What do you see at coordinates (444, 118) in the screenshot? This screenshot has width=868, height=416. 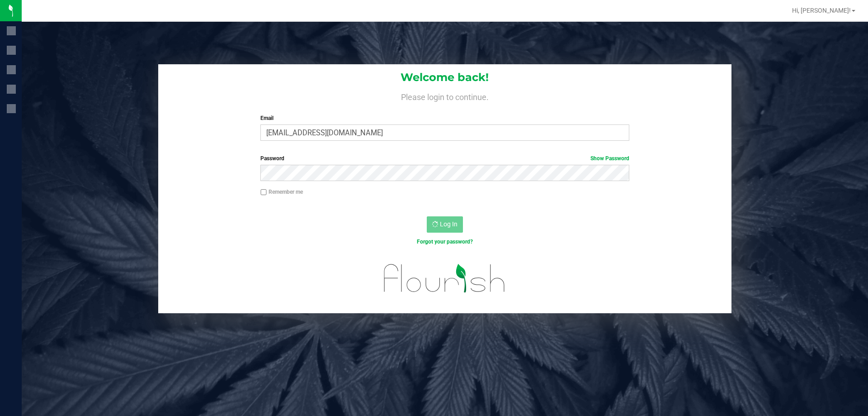 I see `label: Email` at bounding box center [444, 118].